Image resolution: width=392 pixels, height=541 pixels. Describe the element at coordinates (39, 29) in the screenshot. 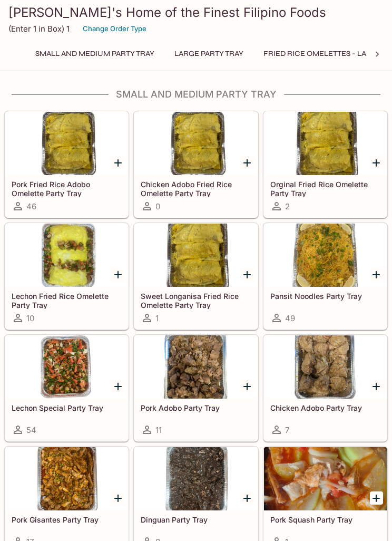

I see `p: (Enter 1 in Box) 1` at that location.